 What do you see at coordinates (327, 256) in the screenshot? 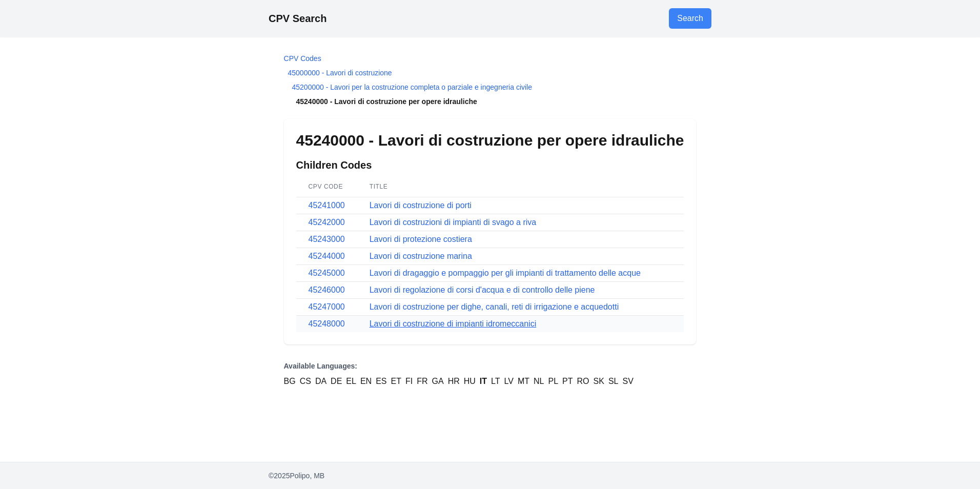
I see `a: 45244000` at bounding box center [327, 256].